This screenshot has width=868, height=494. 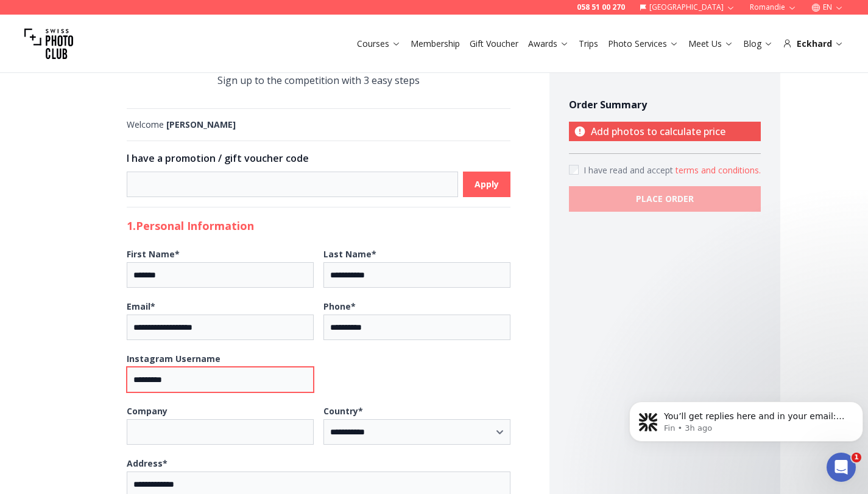 I want to click on b: Address *, so click(x=147, y=463).